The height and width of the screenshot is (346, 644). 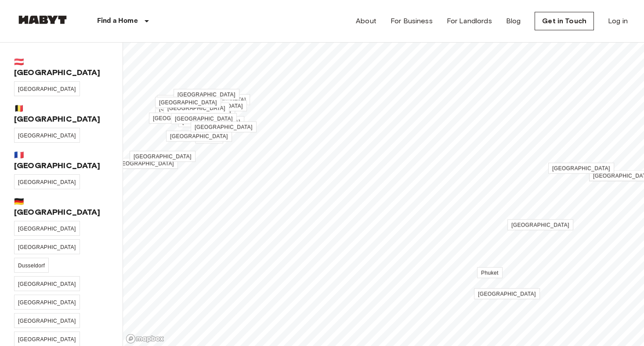 I want to click on a: Log in, so click(x=618, y=21).